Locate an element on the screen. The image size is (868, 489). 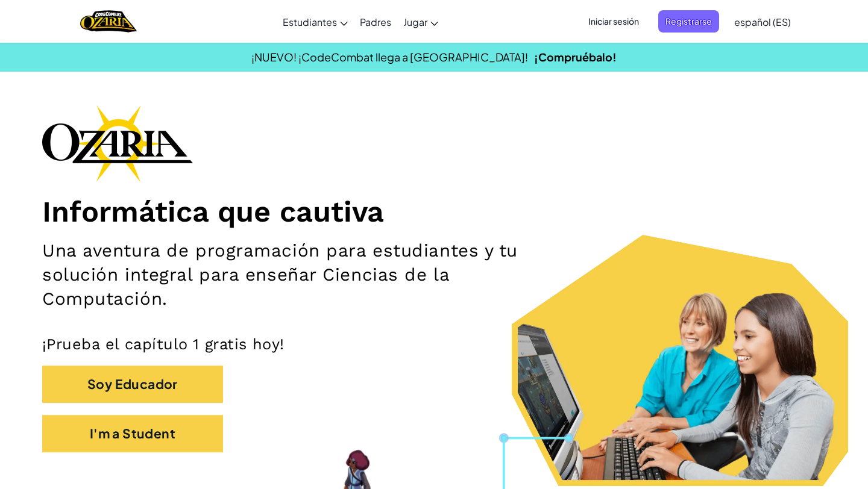
span: Iniciar sesión is located at coordinates (613, 21).